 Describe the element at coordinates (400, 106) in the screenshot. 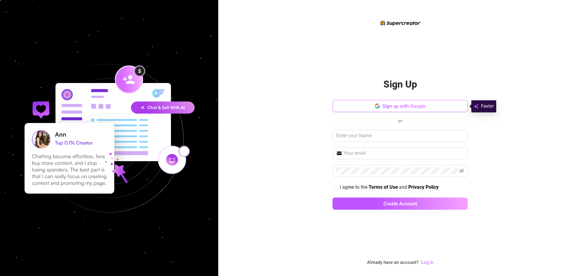

I see `button: Sign up with Google` at that location.